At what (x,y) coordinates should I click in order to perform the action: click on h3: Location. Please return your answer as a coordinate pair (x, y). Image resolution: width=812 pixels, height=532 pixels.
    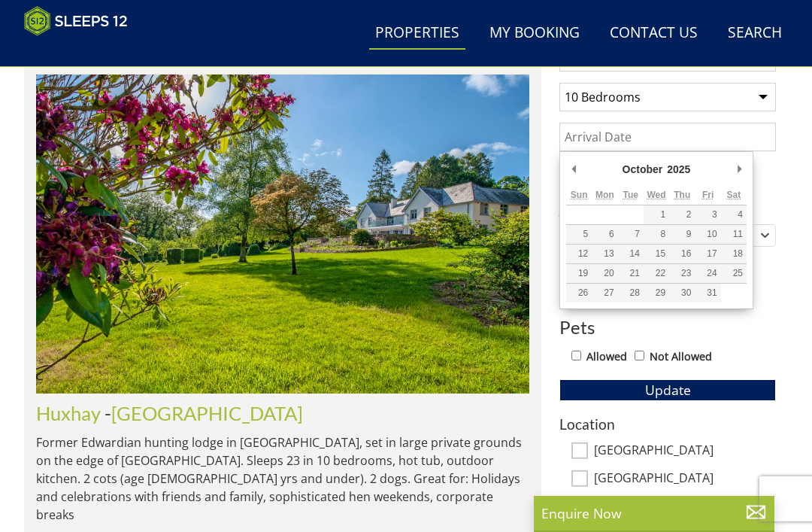
    Looking at the image, I should click on (668, 423).